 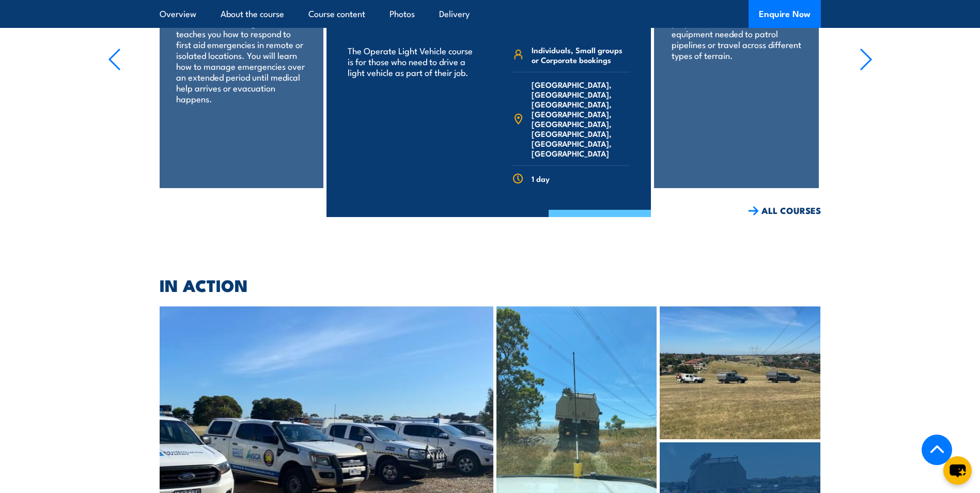 I want to click on p: The Operate Light Vehicle course is for those who need to drive a light vehicle as part of their ..., so click(x=411, y=61).